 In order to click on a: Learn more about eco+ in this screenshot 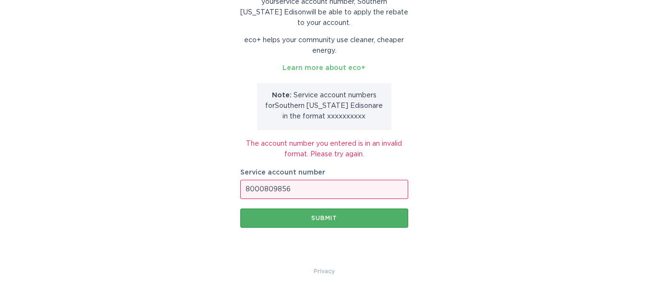, I will do `click(324, 68)`.